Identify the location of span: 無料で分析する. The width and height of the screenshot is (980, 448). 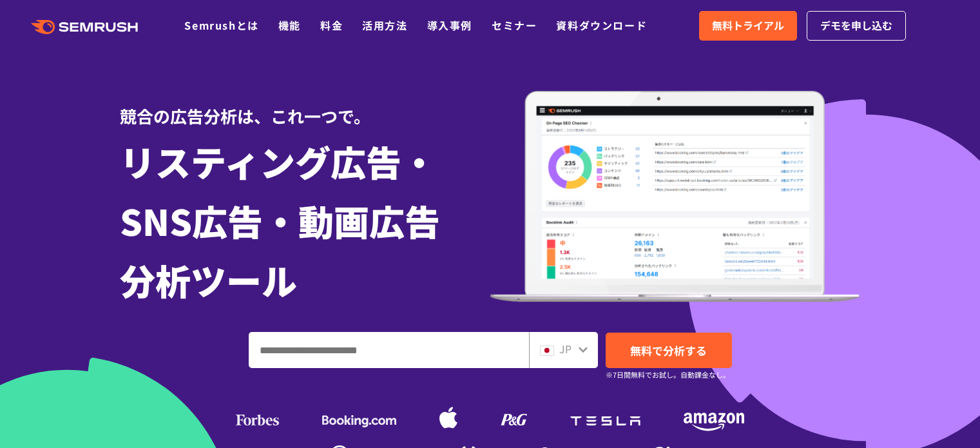
(668, 350).